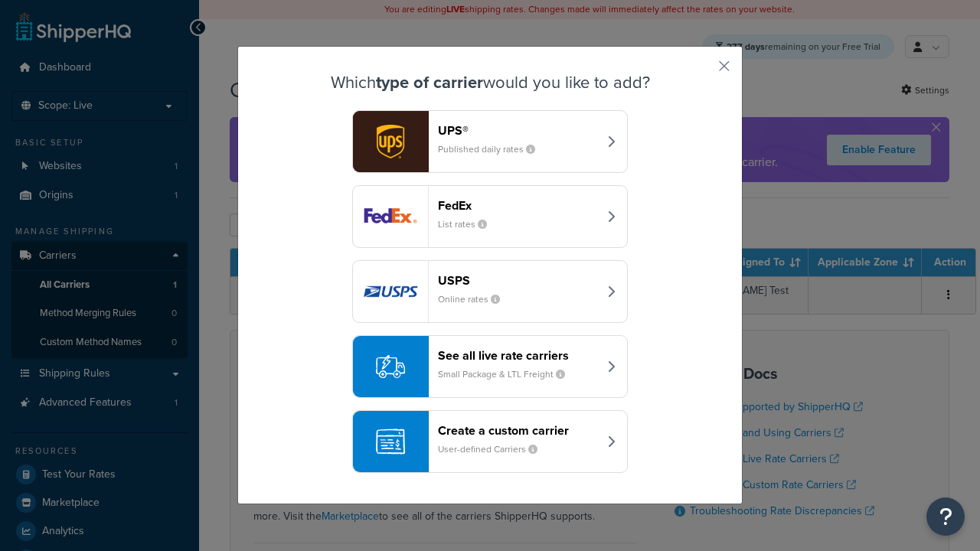 Image resolution: width=980 pixels, height=551 pixels. What do you see at coordinates (494, 449) in the screenshot?
I see `small: User-defined Carriers` at bounding box center [494, 449].